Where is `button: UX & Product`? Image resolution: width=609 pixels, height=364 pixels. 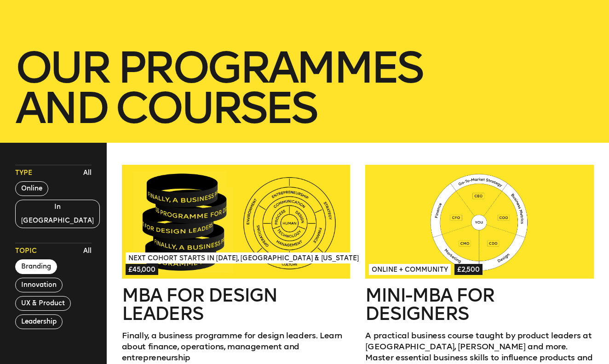
button: UX & Product is located at coordinates (43, 303).